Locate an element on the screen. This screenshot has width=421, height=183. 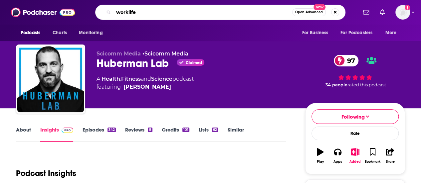
a: Scicomm Media is located at coordinates (166, 54).